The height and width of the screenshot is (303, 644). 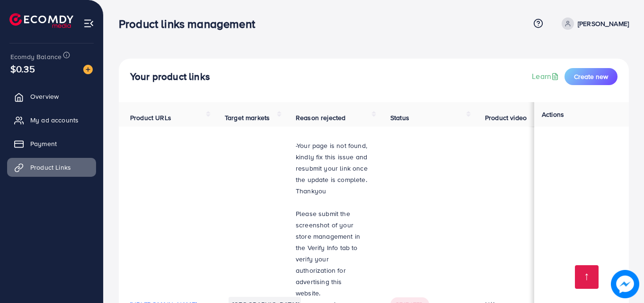 I want to click on span: Payment, so click(x=44, y=143).